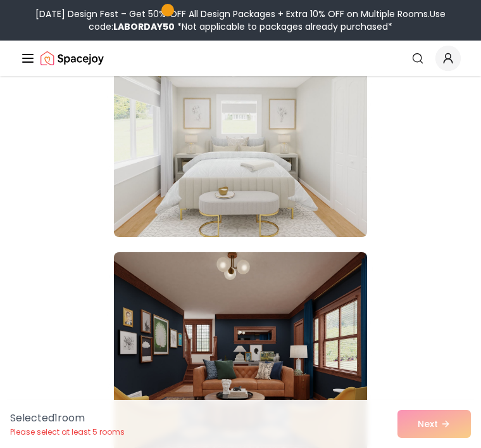 This screenshot has width=481, height=448. What do you see at coordinates (67, 432) in the screenshot?
I see `p: Please select at least 5 rooms` at bounding box center [67, 432].